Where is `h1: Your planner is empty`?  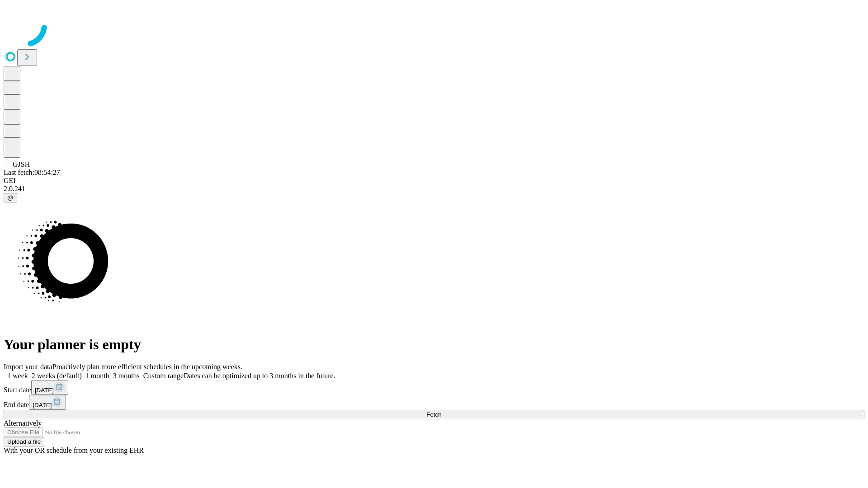
h1: Your planner is empty is located at coordinates (434, 345).